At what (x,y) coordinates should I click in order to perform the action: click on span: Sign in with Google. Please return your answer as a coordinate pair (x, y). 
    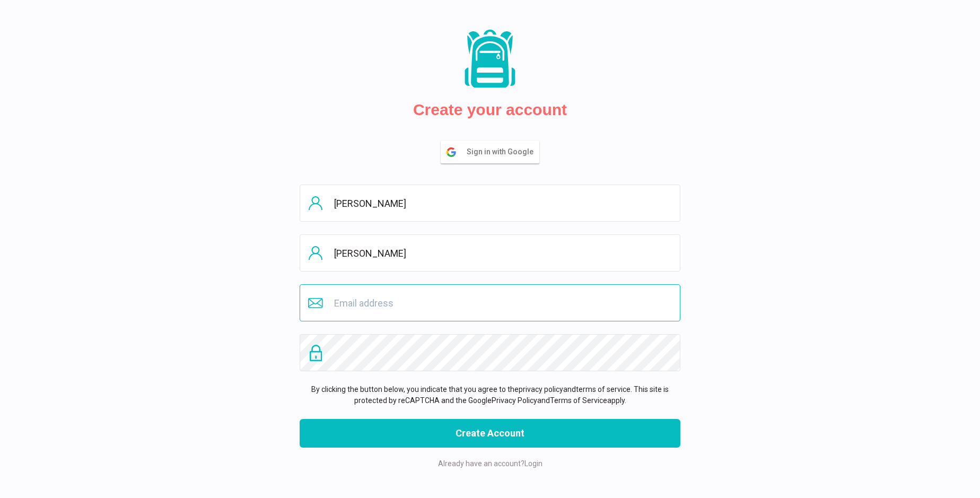
    Looking at the image, I should click on (502, 152).